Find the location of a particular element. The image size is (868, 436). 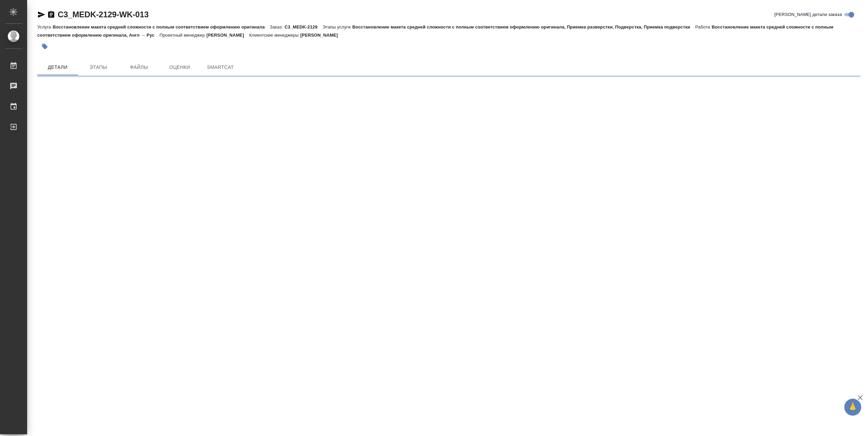

button: Добавить тэг is located at coordinates (45, 46).